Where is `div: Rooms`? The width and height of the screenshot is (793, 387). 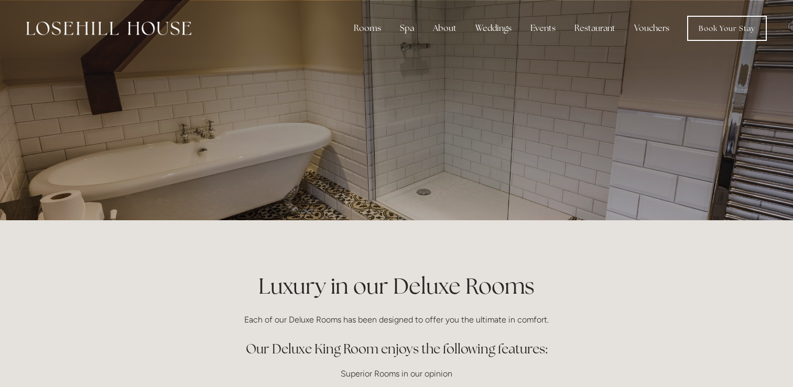 div: Rooms is located at coordinates (367, 28).